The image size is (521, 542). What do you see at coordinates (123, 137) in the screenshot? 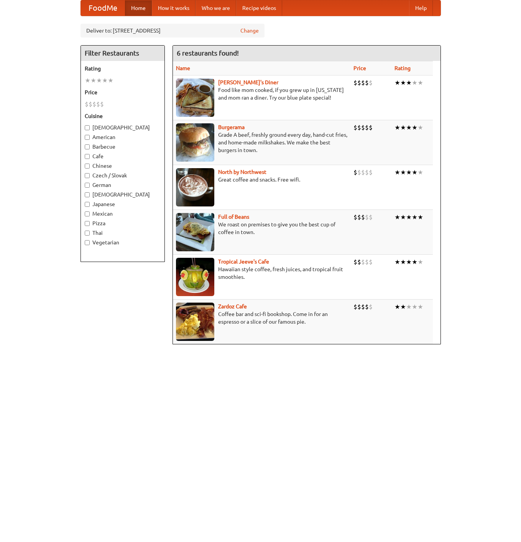
I see `label: American` at bounding box center [123, 137].